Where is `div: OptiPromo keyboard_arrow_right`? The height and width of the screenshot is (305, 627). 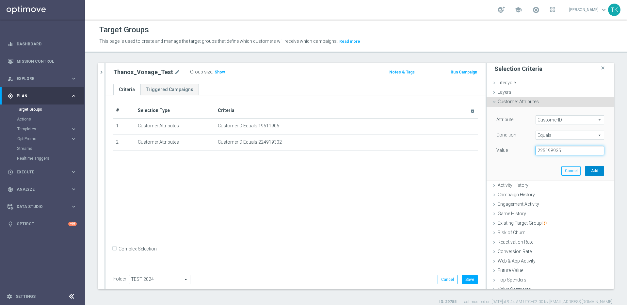 div: OptiPromo keyboard_arrow_right is located at coordinates (47, 139).